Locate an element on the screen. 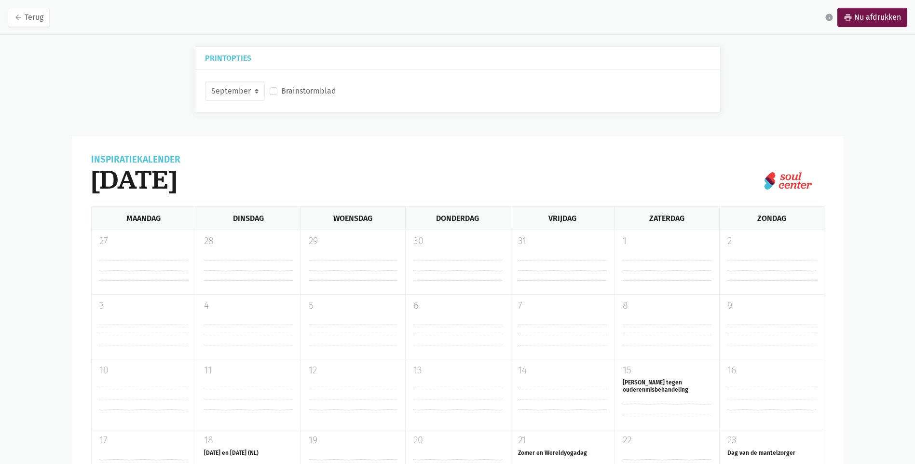  p: 8 is located at coordinates (667, 306).